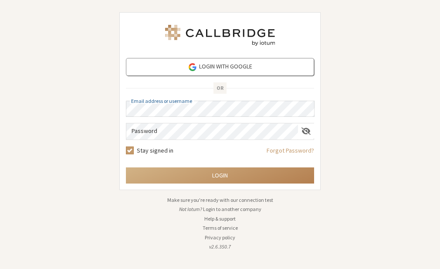 Image resolution: width=440 pixels, height=269 pixels. Describe the element at coordinates (212, 131) in the screenshot. I see `input: Password` at that location.